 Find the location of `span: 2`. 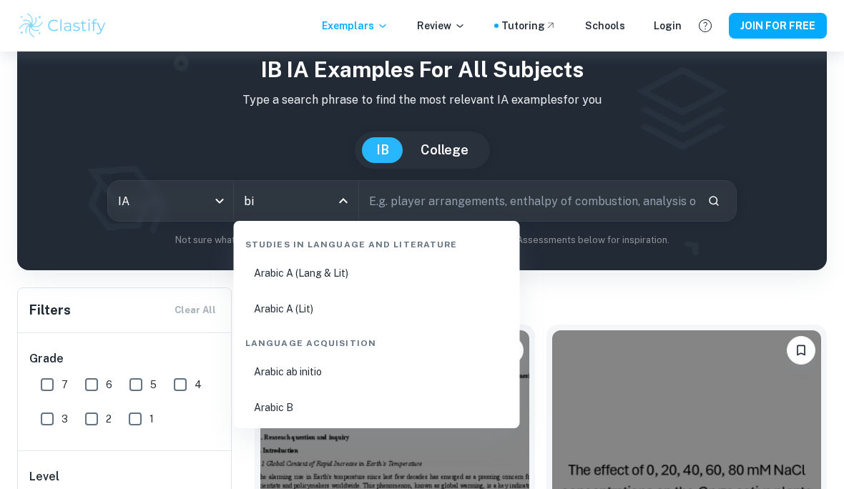

span: 2 is located at coordinates (109, 419).